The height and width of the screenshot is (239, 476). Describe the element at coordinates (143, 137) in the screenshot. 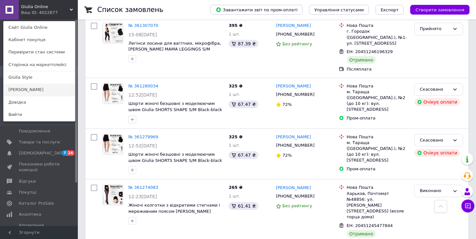

I see `a: № 361279969` at that location.